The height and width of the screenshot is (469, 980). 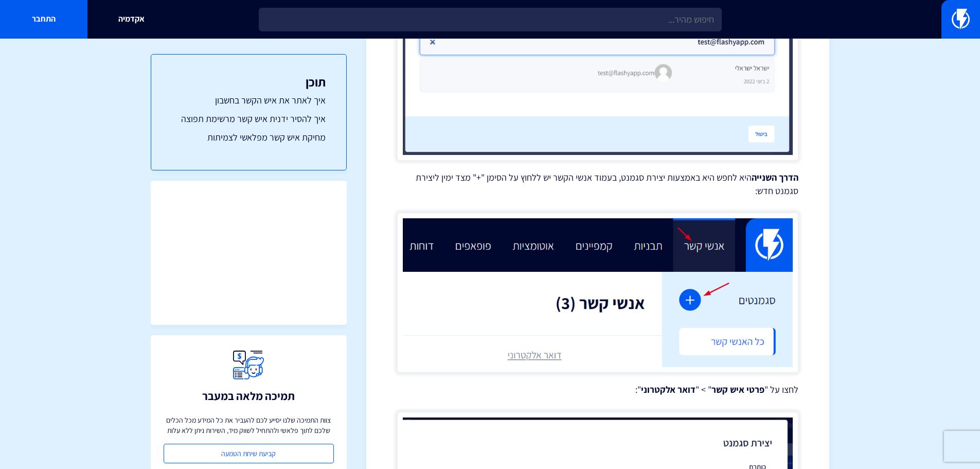 What do you see at coordinates (248, 396) in the screenshot?
I see `h3: תמיכה מלאה במעבר` at bounding box center [248, 396].